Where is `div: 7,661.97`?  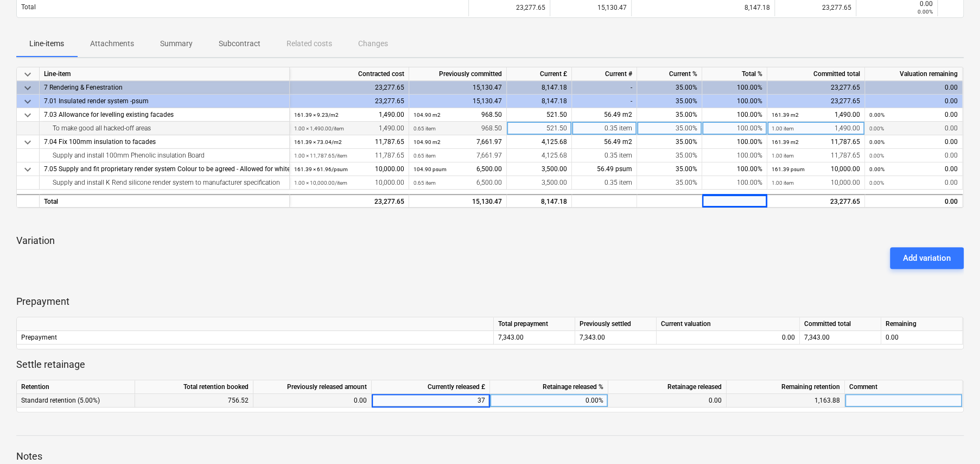
div: 7,661.97 is located at coordinates (457, 155).